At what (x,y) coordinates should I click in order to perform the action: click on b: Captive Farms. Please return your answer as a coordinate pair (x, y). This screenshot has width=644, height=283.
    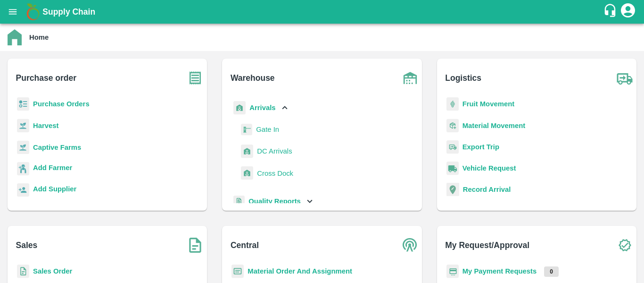
    Looking at the image, I should click on (57, 147).